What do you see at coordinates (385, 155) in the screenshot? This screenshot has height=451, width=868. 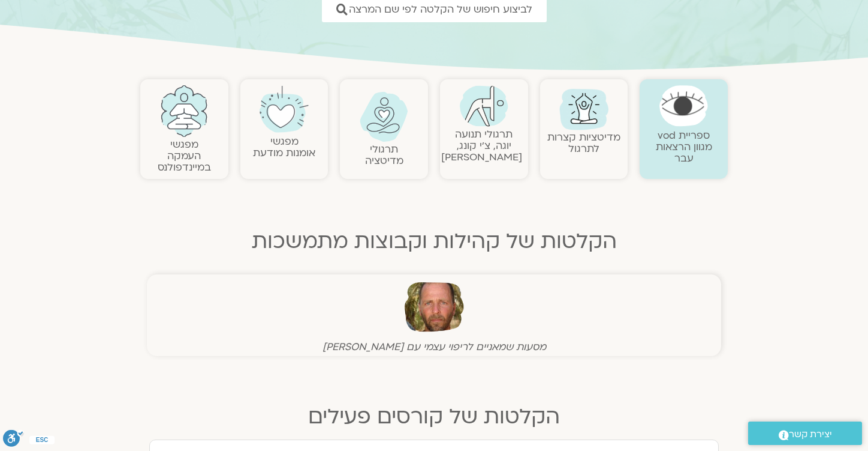 I see `a: תרגולימדיטציה` at bounding box center [385, 155].